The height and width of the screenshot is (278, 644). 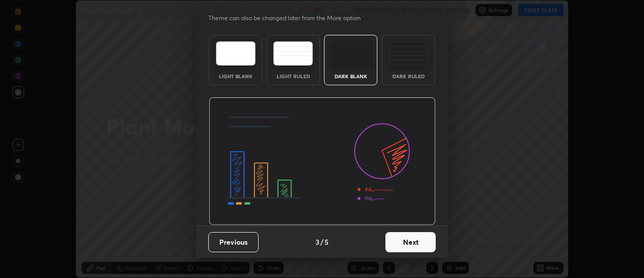 I want to click on div: Dark Ruled, so click(x=408, y=76).